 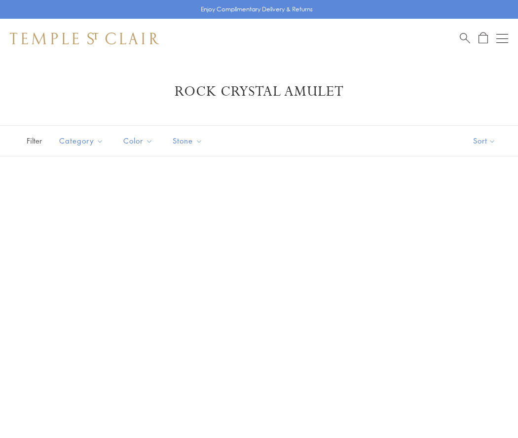 What do you see at coordinates (187, 141) in the screenshot?
I see `button: Stone` at bounding box center [187, 141].